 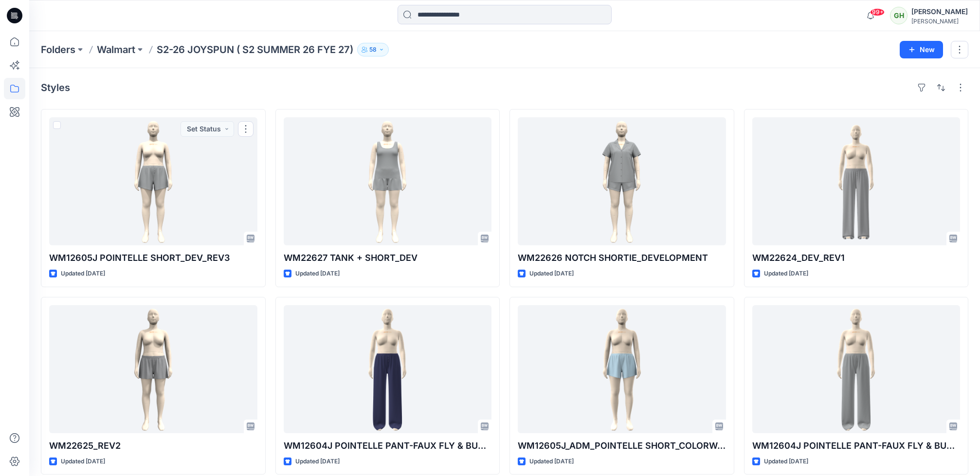 I want to click on h4: Styles, so click(x=56, y=88).